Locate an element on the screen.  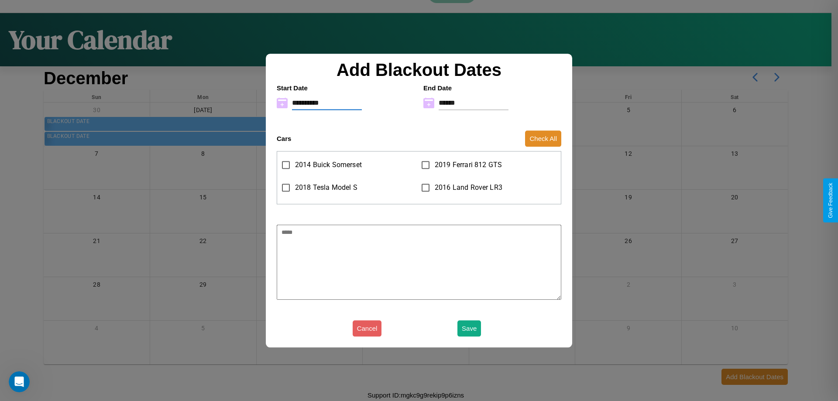
h2: Add Blackout Dates is located at coordinates (419, 70).